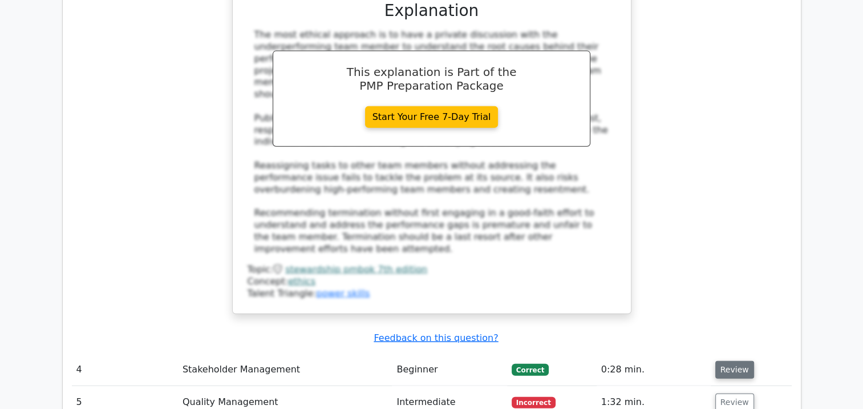  What do you see at coordinates (432, 141) in the screenshot?
I see `div: The most ethical approach is to have a private discussion with the underperforming team member to...` at bounding box center [432, 141].